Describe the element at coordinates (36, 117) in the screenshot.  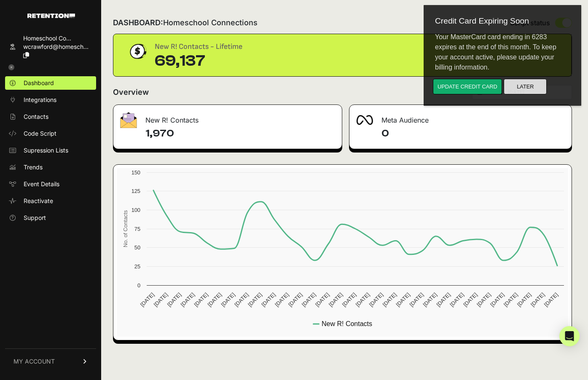
I see `span: Contacts` at that location.